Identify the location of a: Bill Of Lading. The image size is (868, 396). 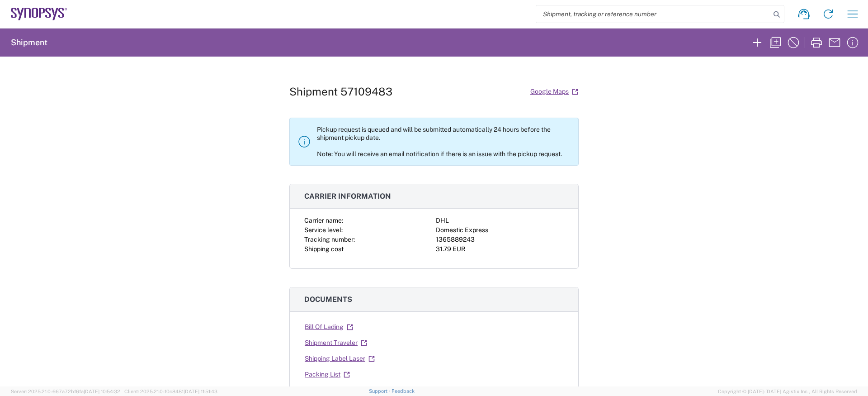
(329, 327).